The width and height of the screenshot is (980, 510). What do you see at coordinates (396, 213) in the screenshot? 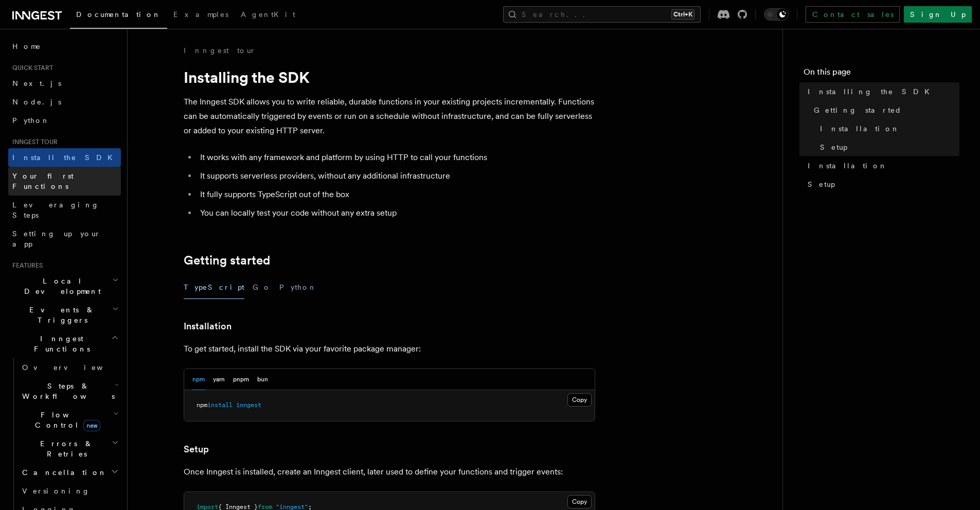
I see `li: You can locally test your code without any extra setup` at bounding box center [396, 213].